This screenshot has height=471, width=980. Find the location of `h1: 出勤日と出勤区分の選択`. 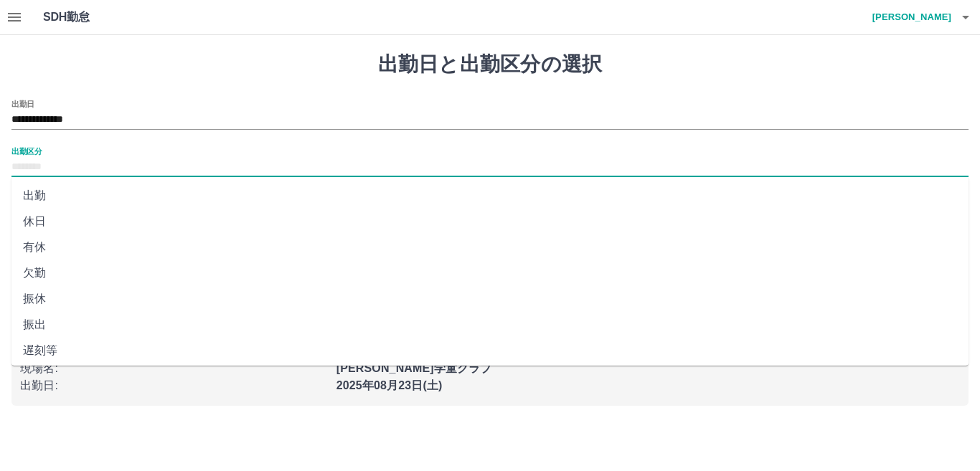

h1: 出勤日と出勤区分の選択 is located at coordinates (490, 64).